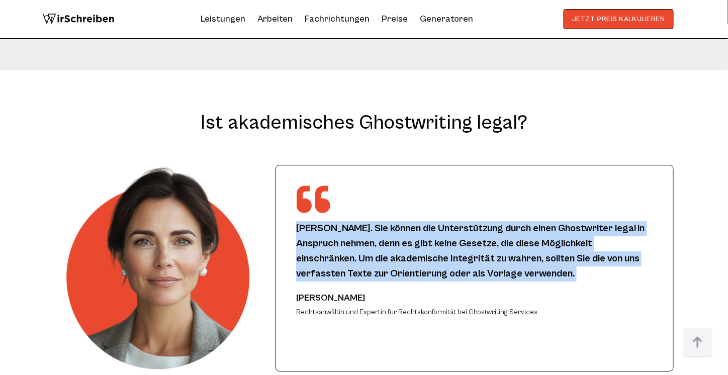  Describe the element at coordinates (447, 19) in the screenshot. I see `a: Generatoren` at that location.